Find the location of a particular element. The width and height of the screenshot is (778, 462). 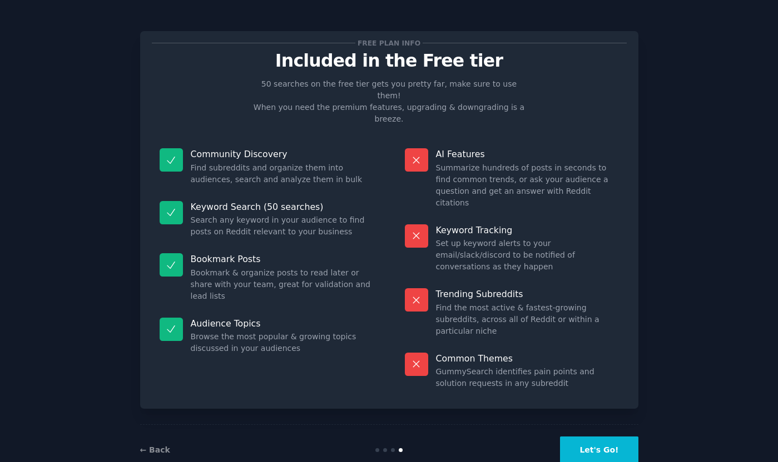

p: 50 searches on the free tier gets you pretty far, make sure to use them! When you need the premiu... is located at coordinates (389, 102).